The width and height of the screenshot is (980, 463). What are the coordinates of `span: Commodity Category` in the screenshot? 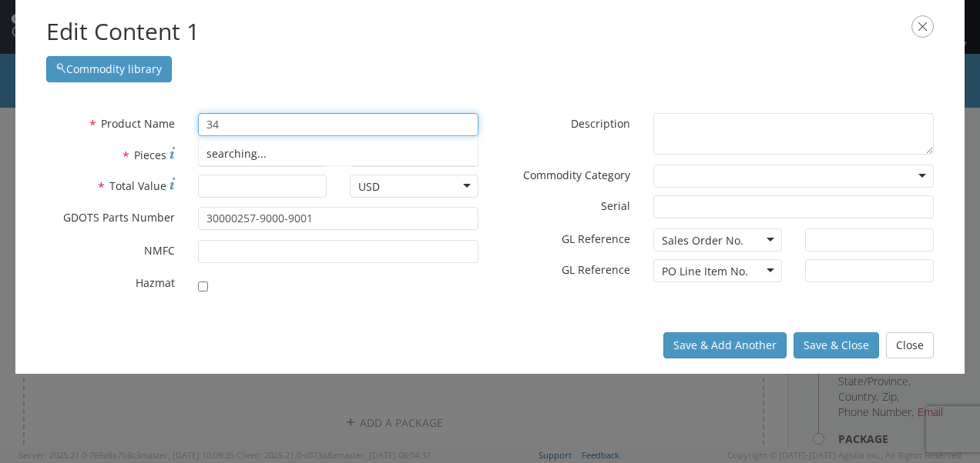 It's located at (576, 174).